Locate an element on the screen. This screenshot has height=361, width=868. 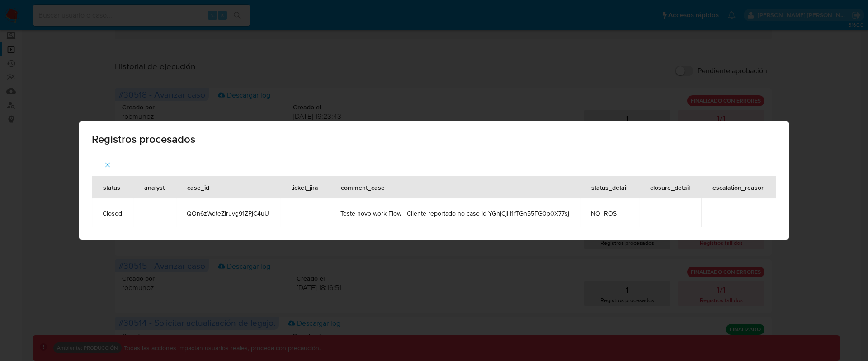
span: Registros procesados is located at coordinates (434, 139).